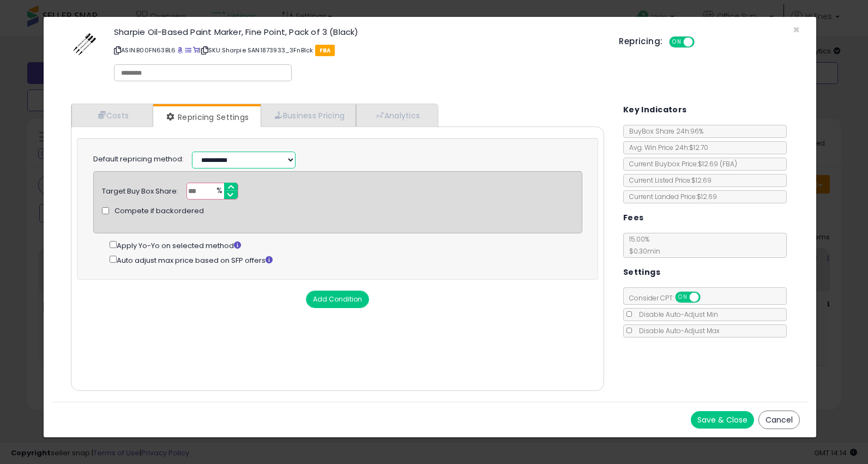 Image resolution: width=868 pixels, height=464 pixels. I want to click on span: ( FBA ), so click(729, 164).